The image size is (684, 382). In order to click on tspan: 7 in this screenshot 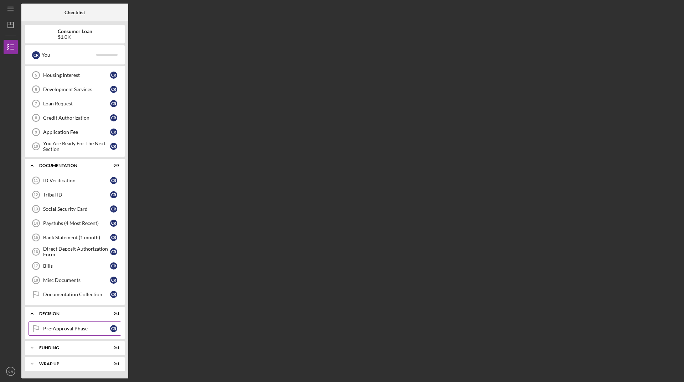, I will do `click(36, 104)`.